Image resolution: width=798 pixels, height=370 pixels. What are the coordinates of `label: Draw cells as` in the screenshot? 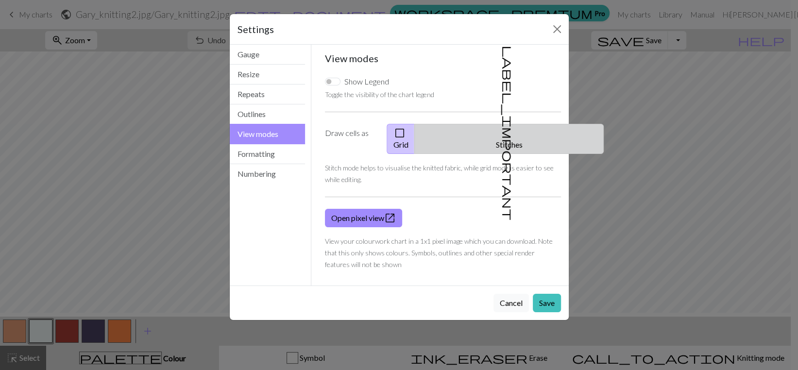 It's located at (349, 139).